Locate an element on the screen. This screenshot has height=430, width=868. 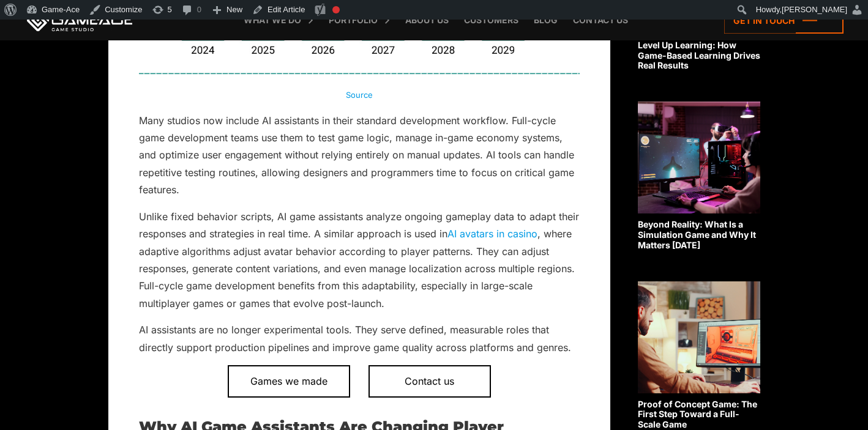
p: AI assistants are no longer experimental tools. They serve defined, measurable roles that directl... is located at coordinates (360, 338).